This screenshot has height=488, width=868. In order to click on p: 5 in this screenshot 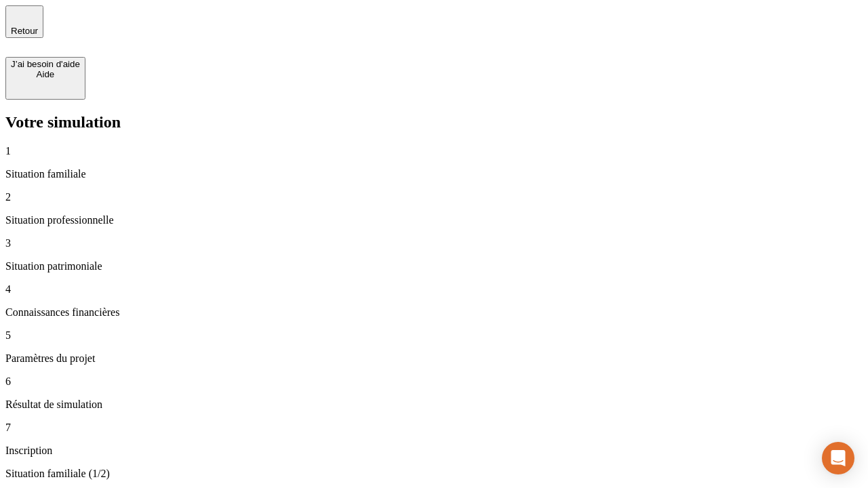, I will do `click(434, 336)`.